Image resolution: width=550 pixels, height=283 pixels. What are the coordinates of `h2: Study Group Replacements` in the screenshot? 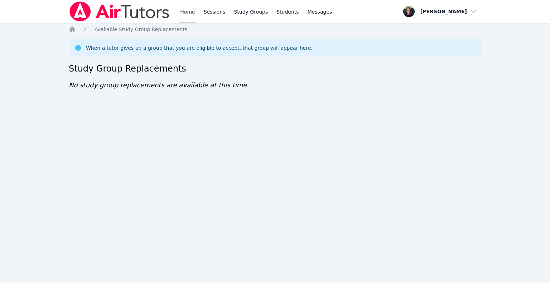 It's located at (275, 69).